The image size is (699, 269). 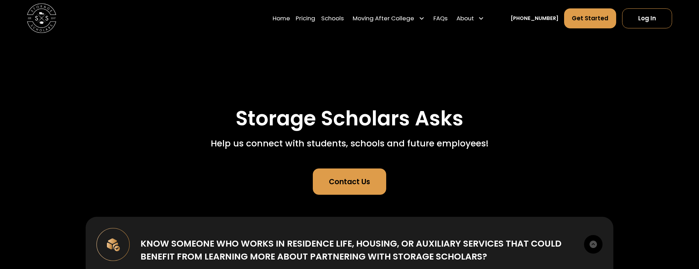 What do you see at coordinates (281, 18) in the screenshot?
I see `a: Home` at bounding box center [281, 18].